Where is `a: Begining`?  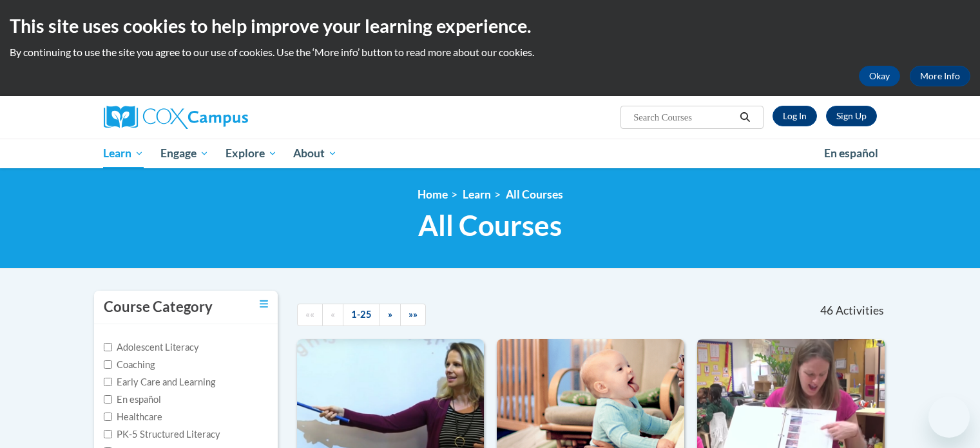
a: Begining is located at coordinates (310, 315).